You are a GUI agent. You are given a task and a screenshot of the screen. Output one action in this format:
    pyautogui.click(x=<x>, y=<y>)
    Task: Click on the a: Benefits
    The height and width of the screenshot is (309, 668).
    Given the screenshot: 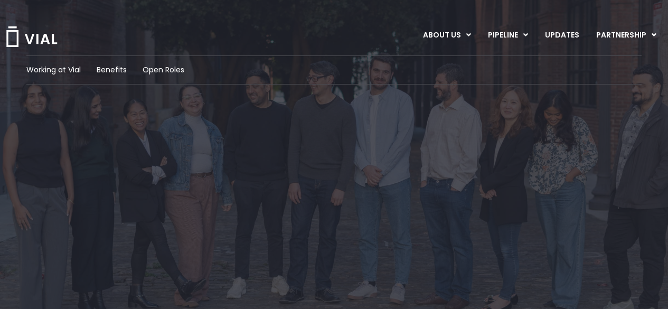 What is the action you would take?
    pyautogui.click(x=111, y=70)
    